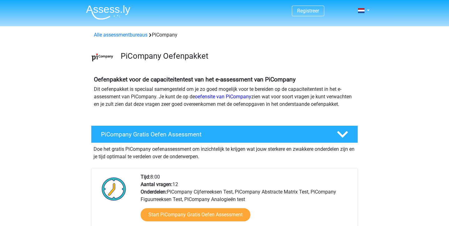  I want to click on h4: PiCompany Gratis Oefen Assessment, so click(214, 134).